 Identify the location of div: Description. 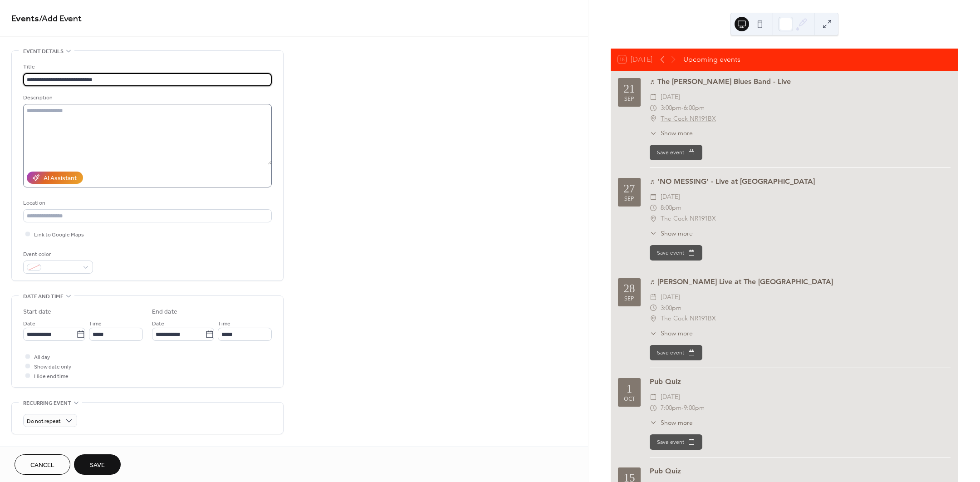
(147, 98).